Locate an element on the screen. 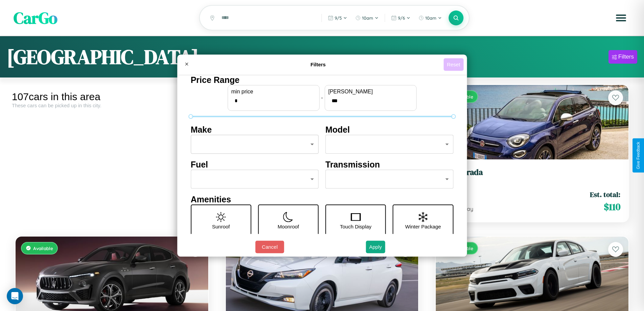 This screenshot has height=311, width=644. h4: Amenities is located at coordinates (322, 199).